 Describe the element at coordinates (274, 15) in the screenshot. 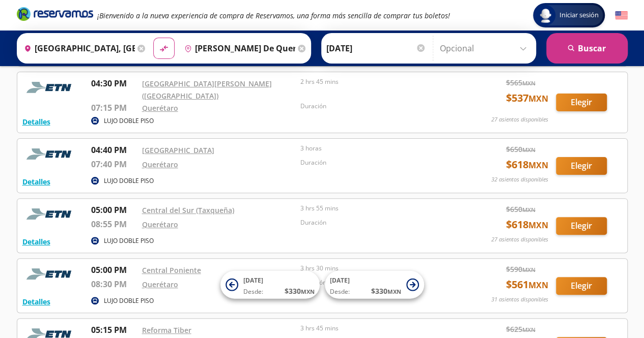

I see `em: ¡Bienvenido a la nueva experiencia de compra de Reservamos, una forma más sencilla de comprar tus...` at that location.